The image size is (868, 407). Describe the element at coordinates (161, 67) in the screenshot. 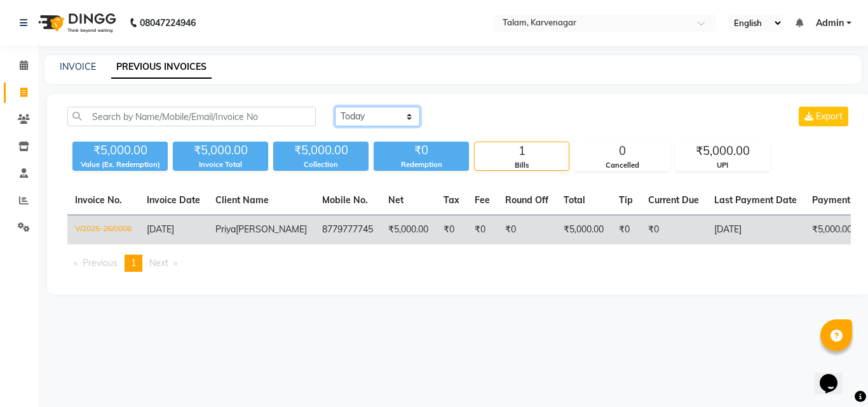

I see `a: PREVIOUS INVOICES` at that location.